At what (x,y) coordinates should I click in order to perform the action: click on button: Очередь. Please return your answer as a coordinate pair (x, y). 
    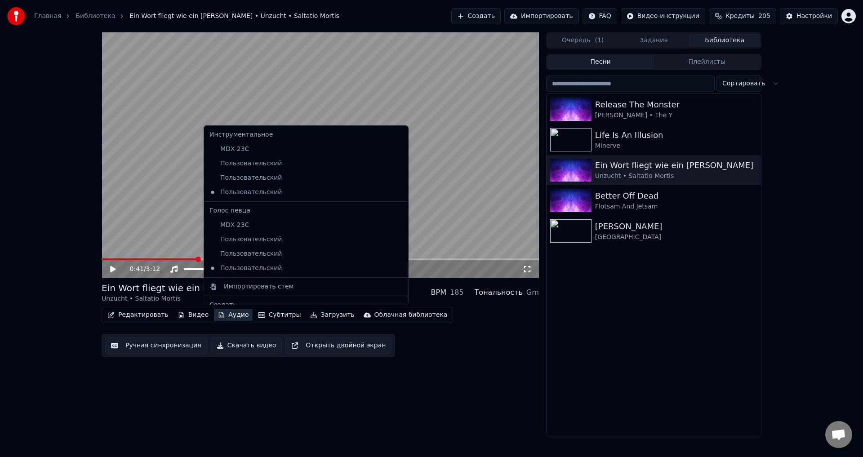
    Looking at the image, I should click on (583, 40).